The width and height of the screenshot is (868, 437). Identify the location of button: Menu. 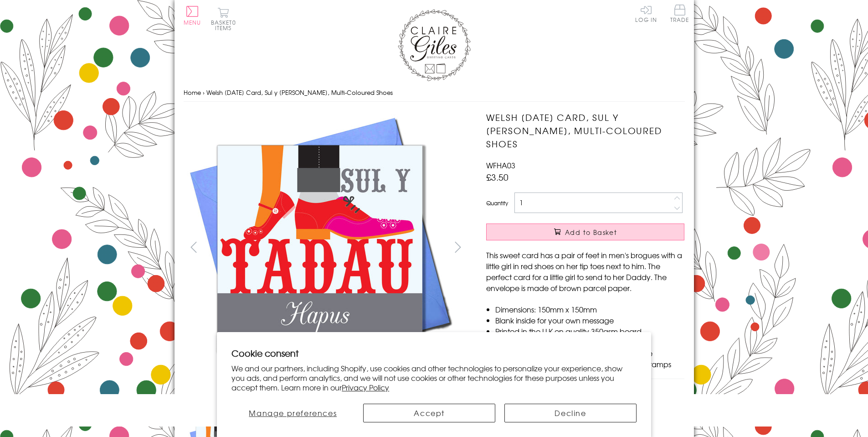
(193, 16).